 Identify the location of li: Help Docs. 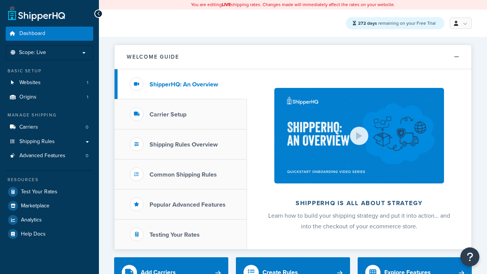
(49, 234).